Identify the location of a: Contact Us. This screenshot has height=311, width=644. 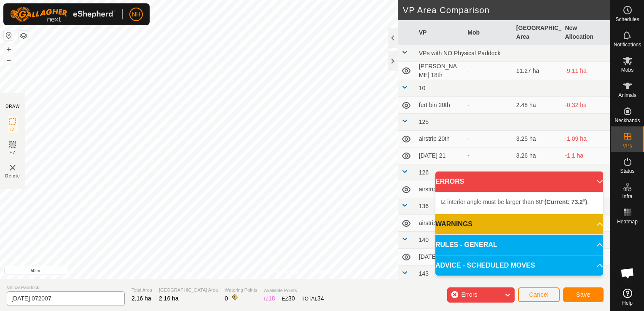
(326, 272).